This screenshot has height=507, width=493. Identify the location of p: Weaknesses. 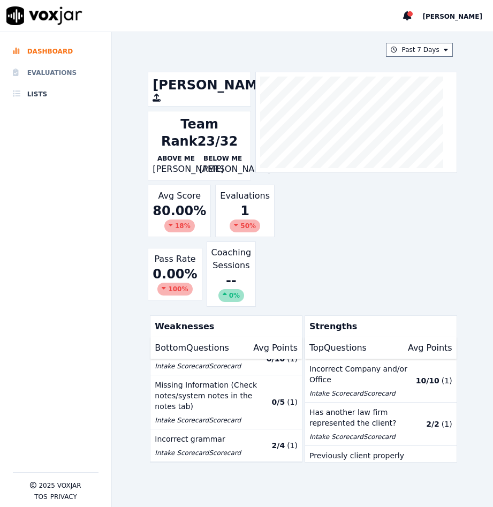
(224, 327).